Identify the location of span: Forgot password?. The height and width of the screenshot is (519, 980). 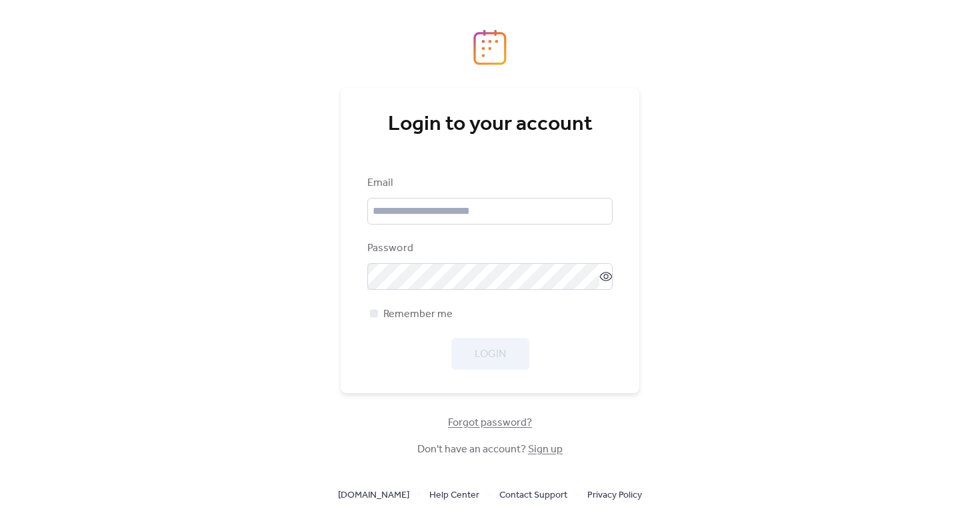
(490, 423).